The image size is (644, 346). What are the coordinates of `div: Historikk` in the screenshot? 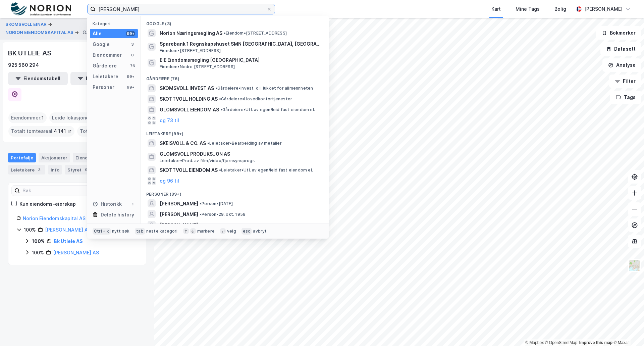 It's located at (107, 204).